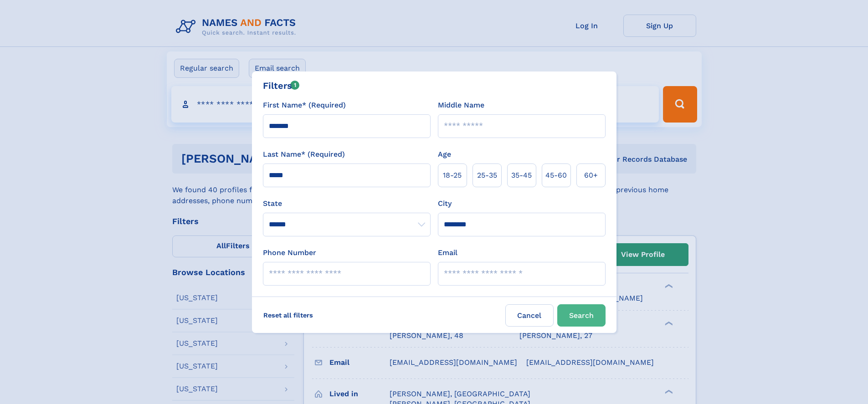 The height and width of the screenshot is (404, 868). I want to click on label: Last Name* (Required), so click(304, 155).